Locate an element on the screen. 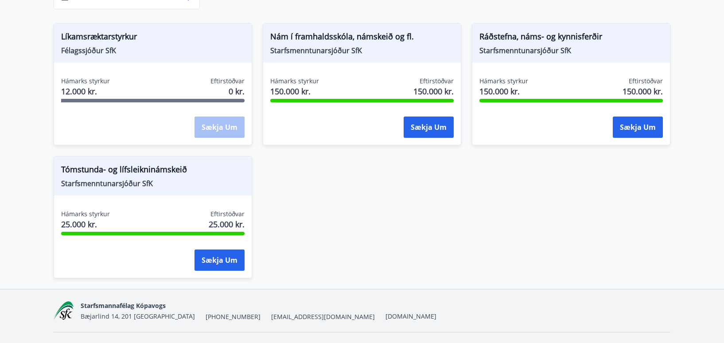  span: 0 kr. is located at coordinates (237, 91).